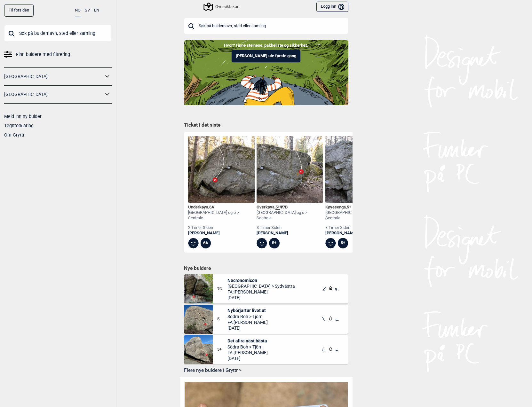 This screenshot has height=407, width=532. Describe the element at coordinates (261, 281) in the screenshot. I see `span: Necronomicon` at that location.